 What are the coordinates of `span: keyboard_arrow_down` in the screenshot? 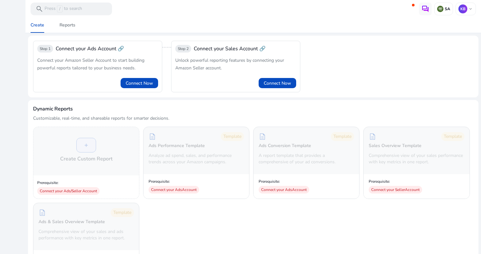 It's located at (470, 9).